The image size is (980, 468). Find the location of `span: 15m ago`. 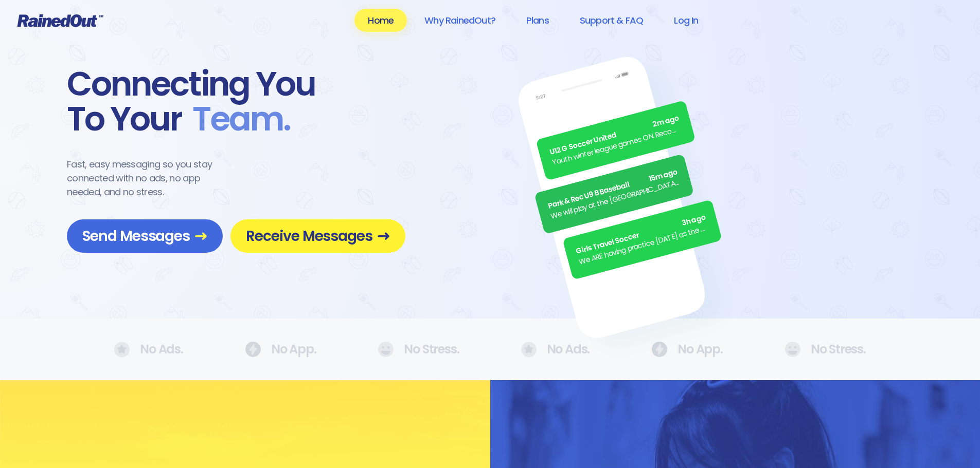

span: 15m ago is located at coordinates (663, 175).